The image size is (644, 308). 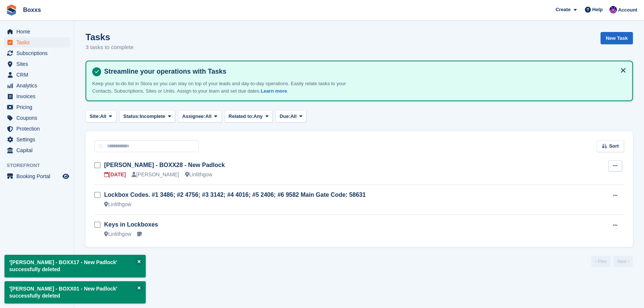 What do you see at coordinates (628, 10) in the screenshot?
I see `span: Account` at bounding box center [628, 10].